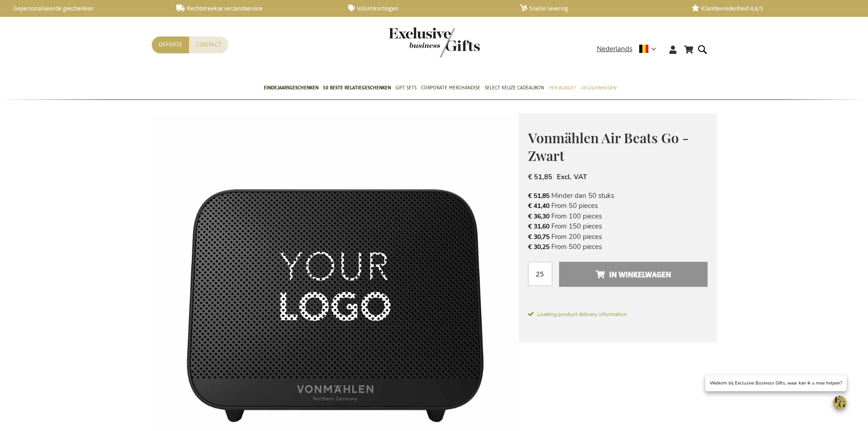  Describe the element at coordinates (572, 177) in the screenshot. I see `span: Excl. VAT` at that location.